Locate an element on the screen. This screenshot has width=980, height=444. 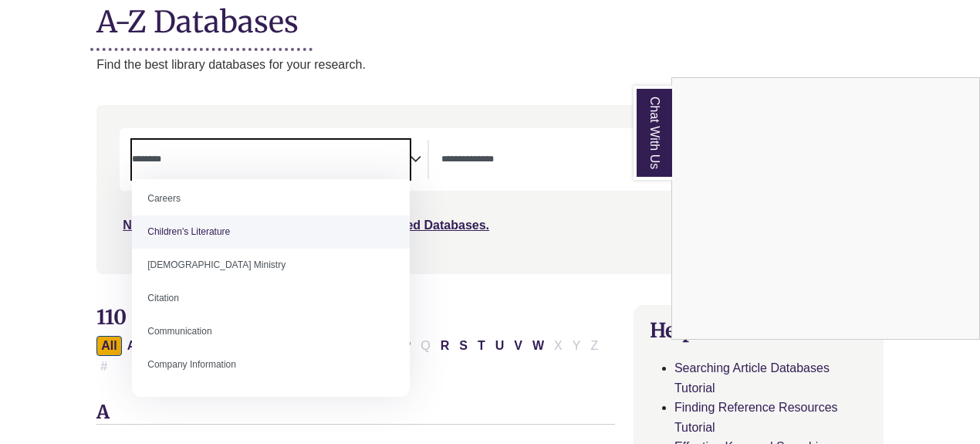
li: Careers is located at coordinates (270, 198).